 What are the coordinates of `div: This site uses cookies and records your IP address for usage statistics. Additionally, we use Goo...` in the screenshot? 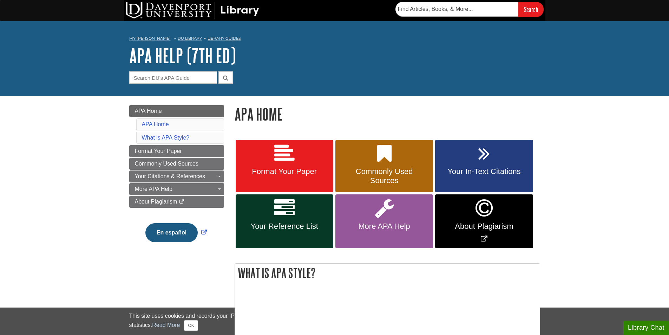 It's located at (335, 321).